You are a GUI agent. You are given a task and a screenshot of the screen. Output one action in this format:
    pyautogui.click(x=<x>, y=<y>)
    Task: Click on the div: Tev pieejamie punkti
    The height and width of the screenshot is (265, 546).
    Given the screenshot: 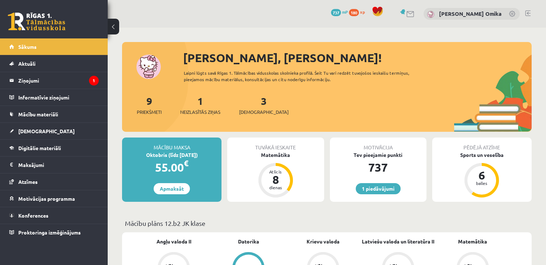 What is the action you would take?
    pyautogui.click(x=378, y=155)
    